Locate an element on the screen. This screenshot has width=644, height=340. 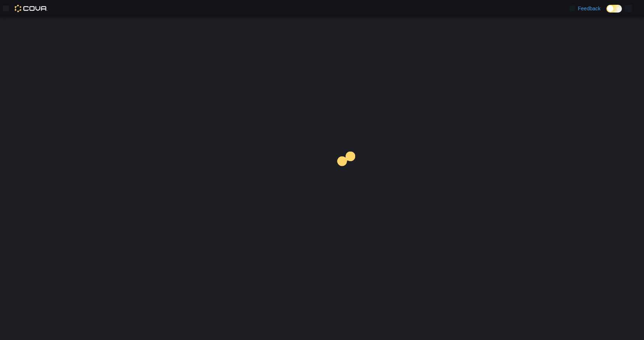
input: Dark Mode is located at coordinates (614, 8).